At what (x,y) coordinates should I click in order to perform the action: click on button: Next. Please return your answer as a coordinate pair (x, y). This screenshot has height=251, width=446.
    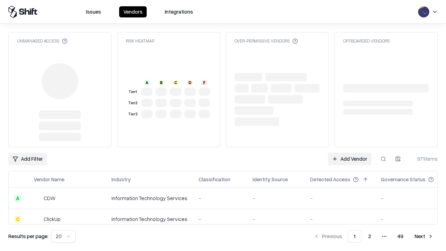
    Looking at the image, I should click on (424, 236).